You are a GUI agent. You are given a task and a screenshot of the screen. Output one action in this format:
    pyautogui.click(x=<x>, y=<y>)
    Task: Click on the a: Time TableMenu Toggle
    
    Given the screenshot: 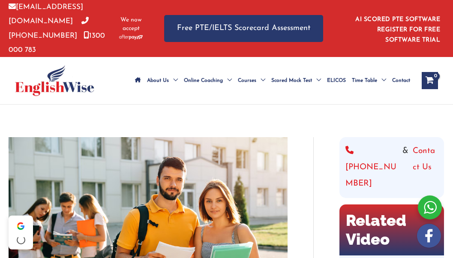 What is the action you would take?
    pyautogui.click(x=369, y=81)
    